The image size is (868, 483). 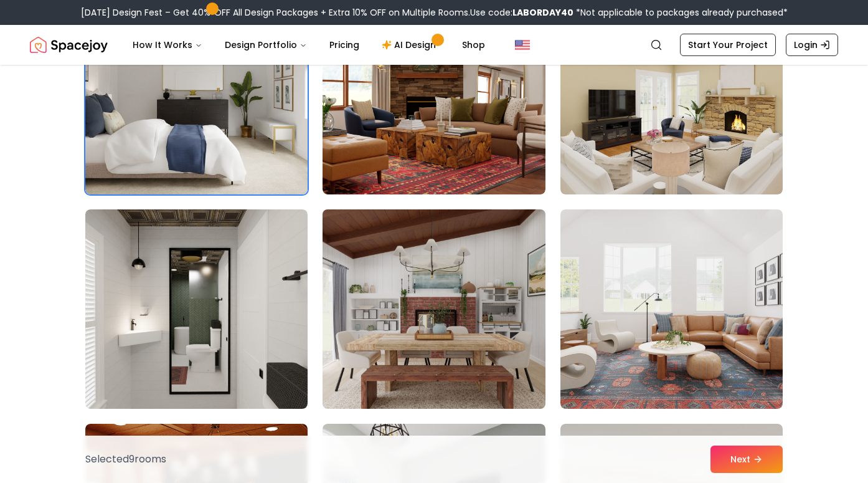 What do you see at coordinates (522, 45) in the screenshot?
I see `img: United States` at bounding box center [522, 45].